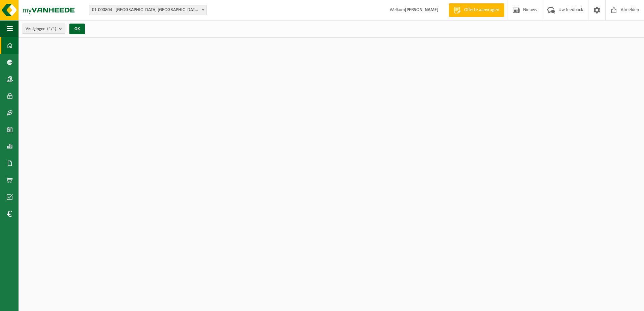 This screenshot has width=644, height=311. I want to click on span: Offerte aanvragen, so click(482, 10).